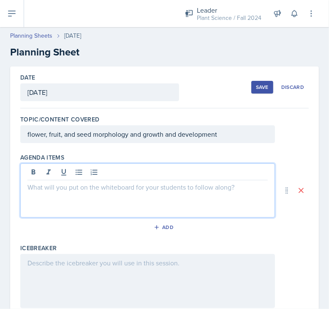  I want to click on label: Topic/Content Covered, so click(60, 119).